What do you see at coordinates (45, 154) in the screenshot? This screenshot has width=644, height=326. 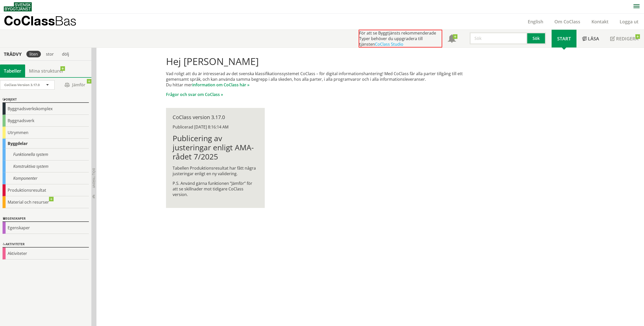 I see `div: Funktionella system` at bounding box center [45, 154].